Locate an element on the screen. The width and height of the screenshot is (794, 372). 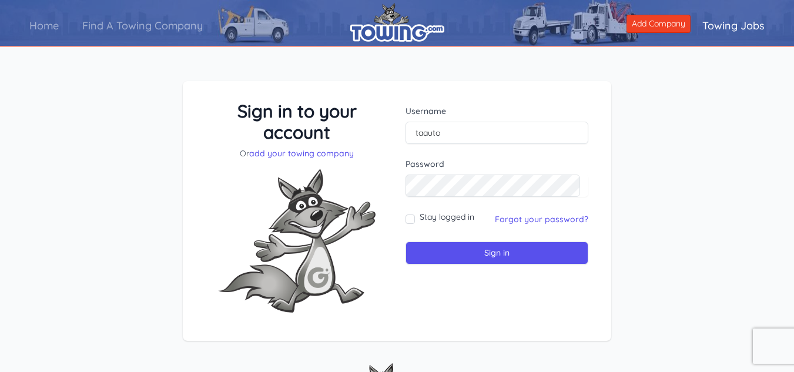
a: add your towing company is located at coordinates (301, 153).